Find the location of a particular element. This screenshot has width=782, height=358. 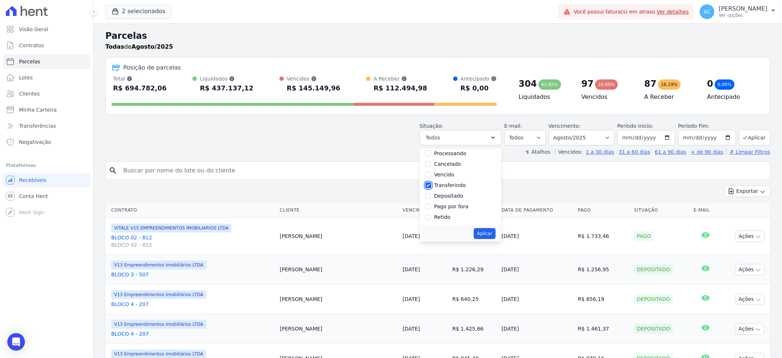

div: Open Intercom Messenger is located at coordinates (16, 341).